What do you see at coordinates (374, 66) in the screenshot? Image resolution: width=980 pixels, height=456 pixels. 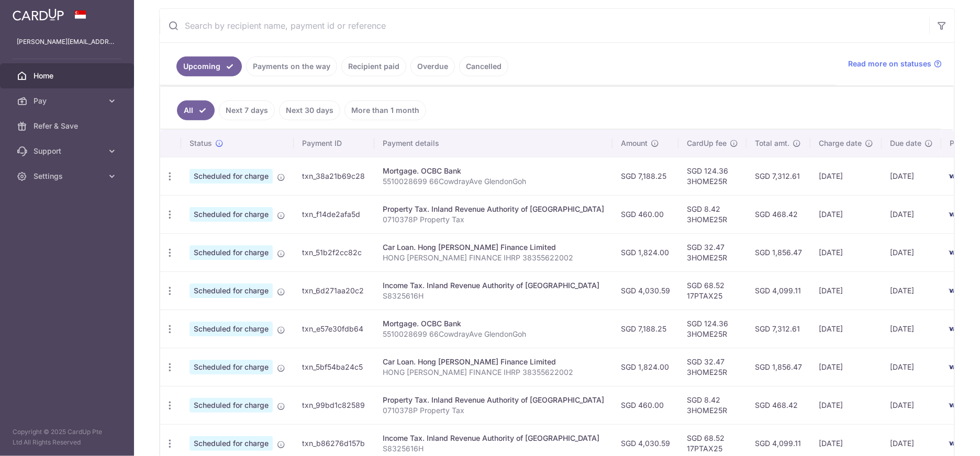 I see `a: Recipient paid` at bounding box center [374, 66].